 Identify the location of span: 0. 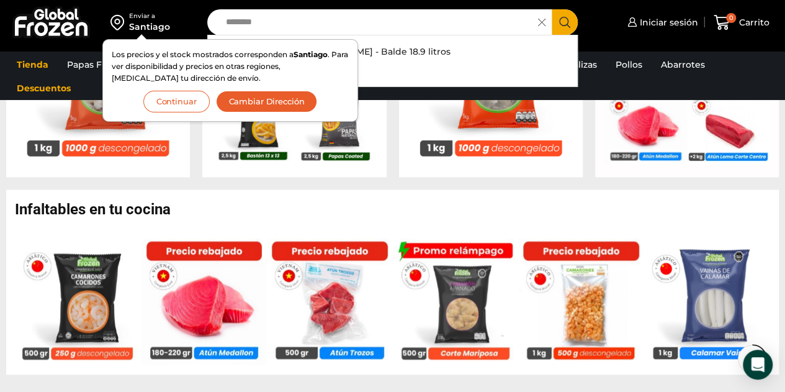
(731, 18).